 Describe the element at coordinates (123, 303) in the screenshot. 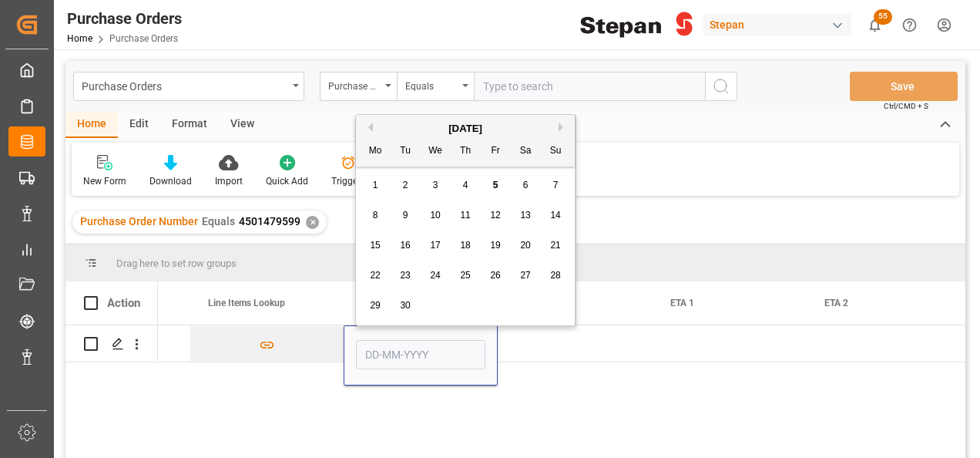

I see `div: Action` at that location.